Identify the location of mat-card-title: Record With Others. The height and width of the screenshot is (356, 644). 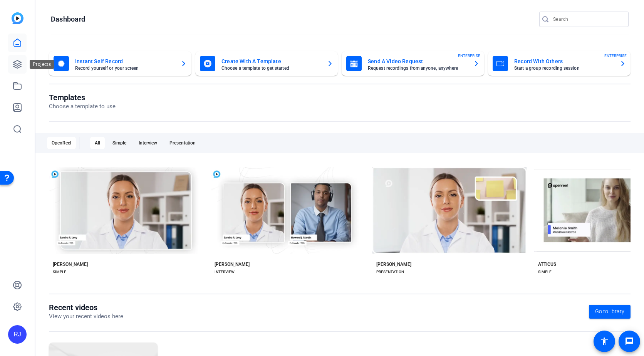
(564, 62).